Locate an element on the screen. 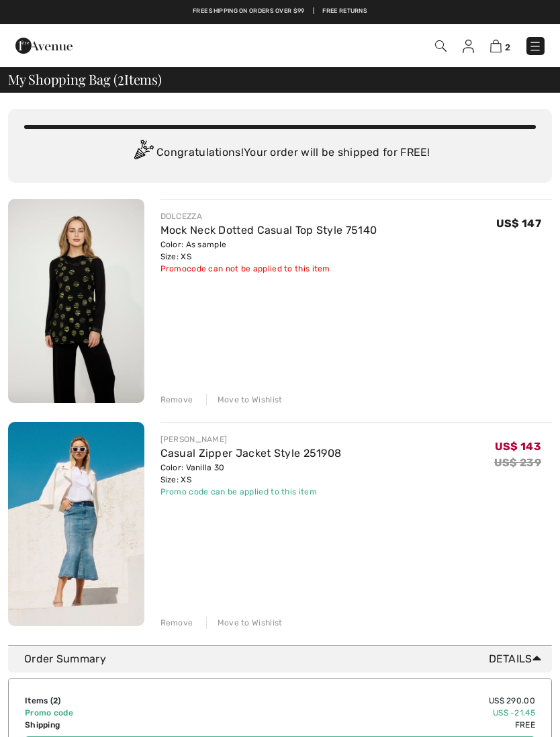  div: Color: Vanilla 30 Size: XS is located at coordinates (251, 474).